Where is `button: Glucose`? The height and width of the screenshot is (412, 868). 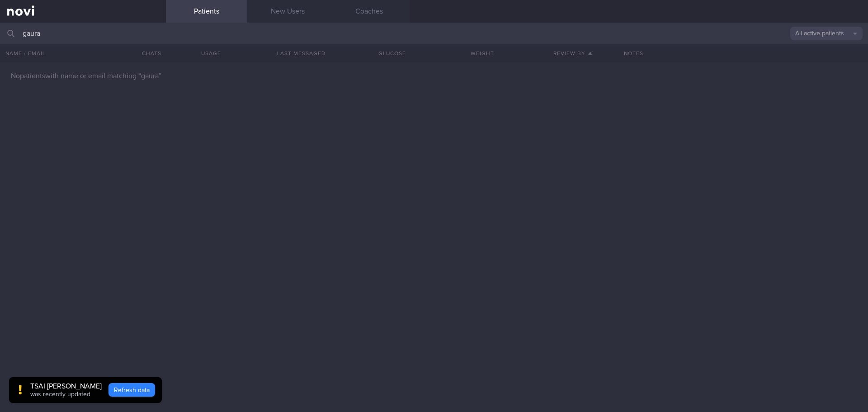
button: Glucose is located at coordinates (392, 53).